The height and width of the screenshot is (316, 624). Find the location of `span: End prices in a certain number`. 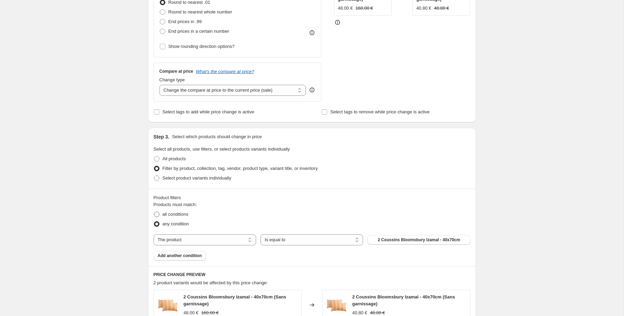

span: End prices in a certain number is located at coordinates (199, 31).